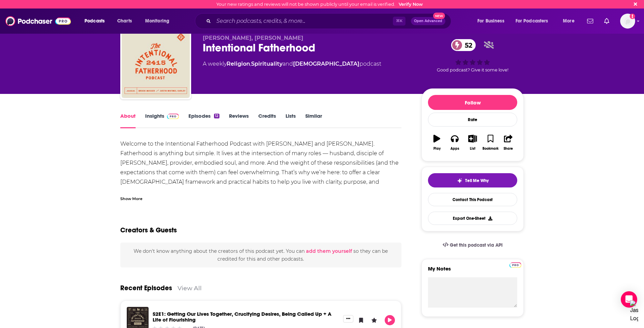 The height and width of the screenshot is (328, 644). Describe the element at coordinates (477, 181) in the screenshot. I see `span: Tell Me Why` at that location.